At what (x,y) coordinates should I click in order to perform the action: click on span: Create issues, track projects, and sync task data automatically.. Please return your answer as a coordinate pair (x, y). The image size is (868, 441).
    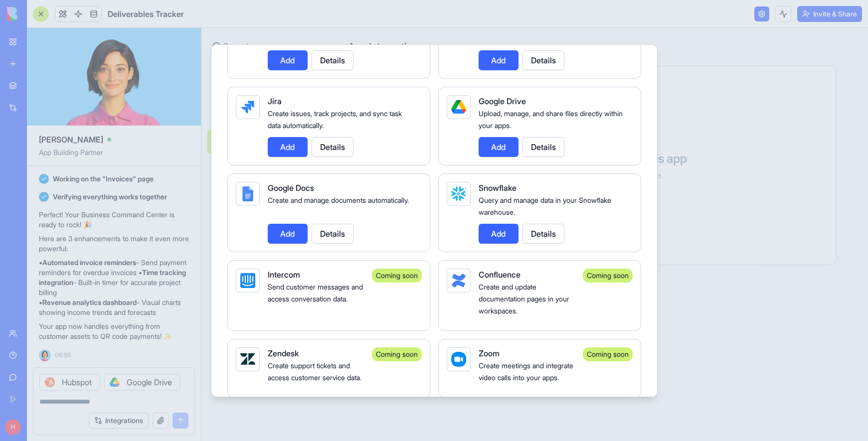
    Looking at the image, I should click on (334, 119).